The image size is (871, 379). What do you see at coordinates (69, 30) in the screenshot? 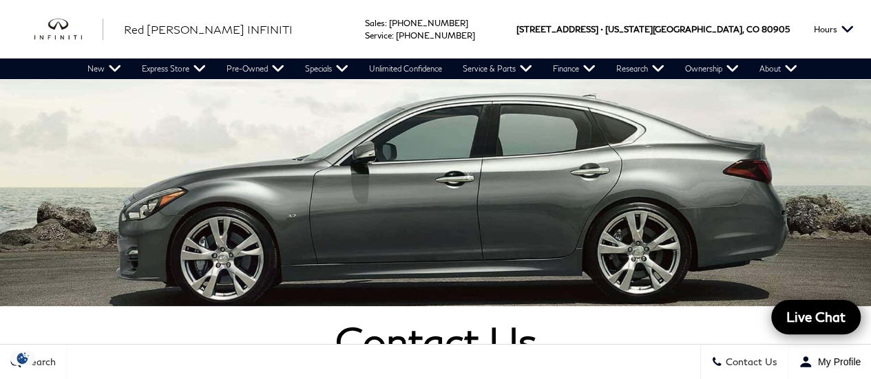
I see `img: INFINITI` at bounding box center [69, 30].